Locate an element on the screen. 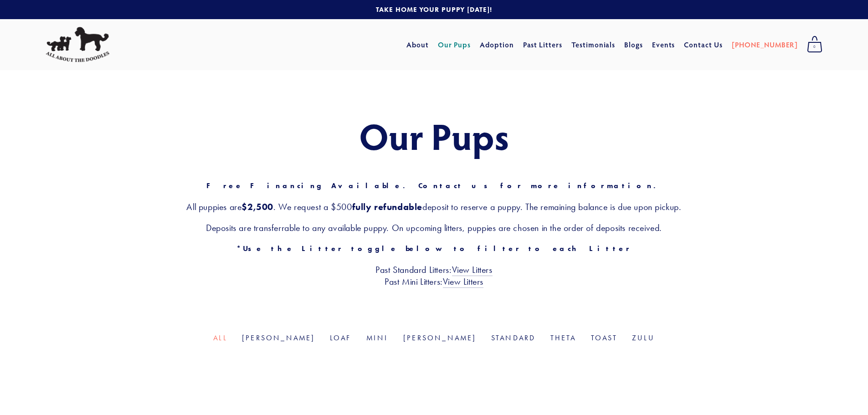  a: All is located at coordinates (220, 338).